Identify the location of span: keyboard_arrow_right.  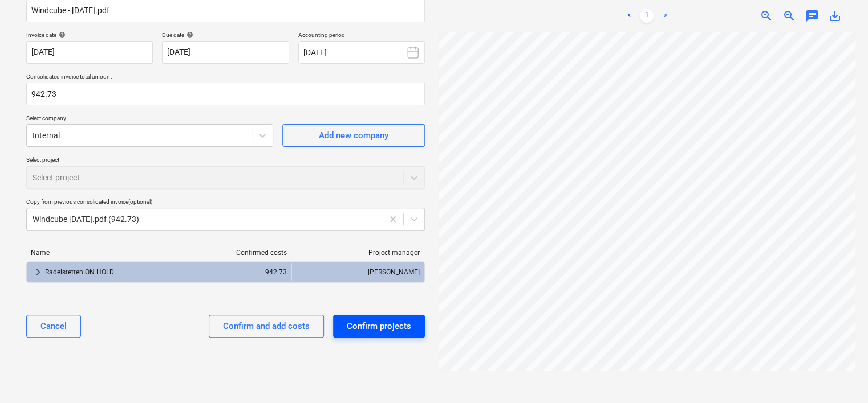
(38, 273).